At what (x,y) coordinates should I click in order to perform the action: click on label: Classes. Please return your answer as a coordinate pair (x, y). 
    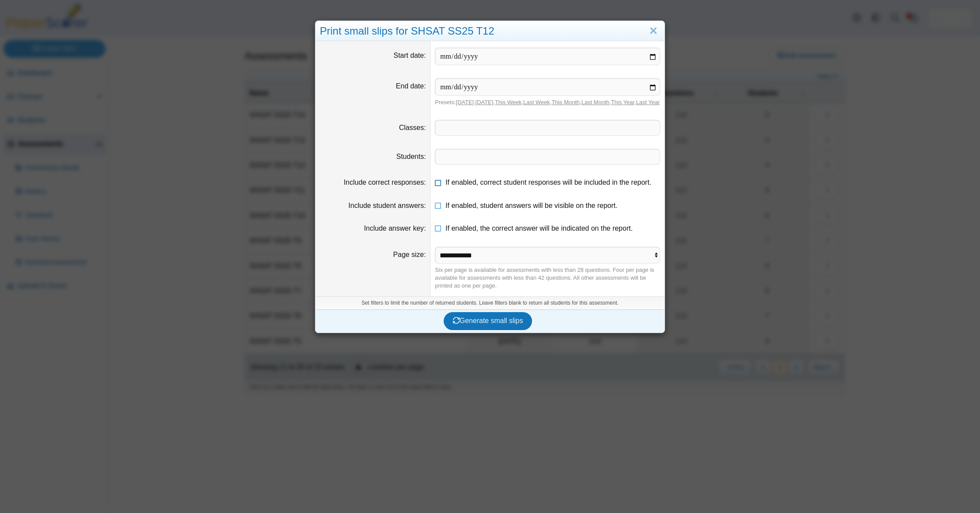
    Looking at the image, I should click on (412, 127).